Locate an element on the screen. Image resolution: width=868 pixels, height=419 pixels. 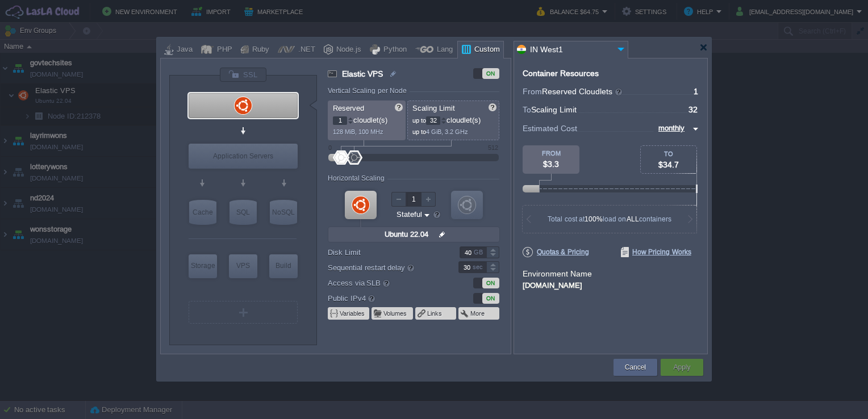
label: Disk Limit is located at coordinates (385, 253).